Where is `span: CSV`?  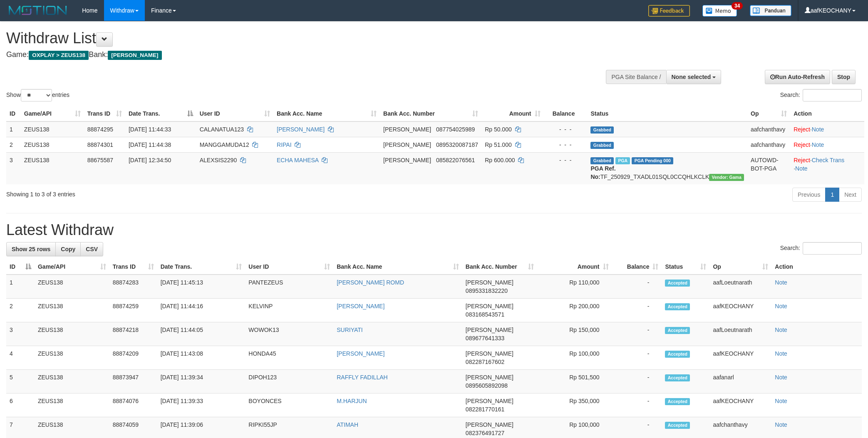 span: CSV is located at coordinates (92, 249).